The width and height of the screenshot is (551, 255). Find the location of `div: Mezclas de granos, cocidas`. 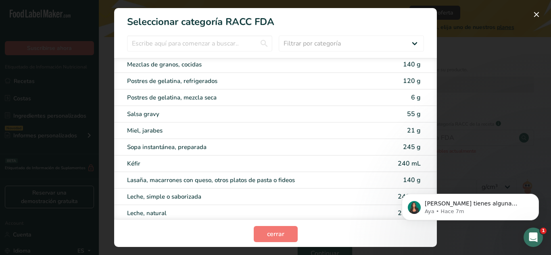

div: Mezclas de granos, cocidas is located at coordinates (242, 65).